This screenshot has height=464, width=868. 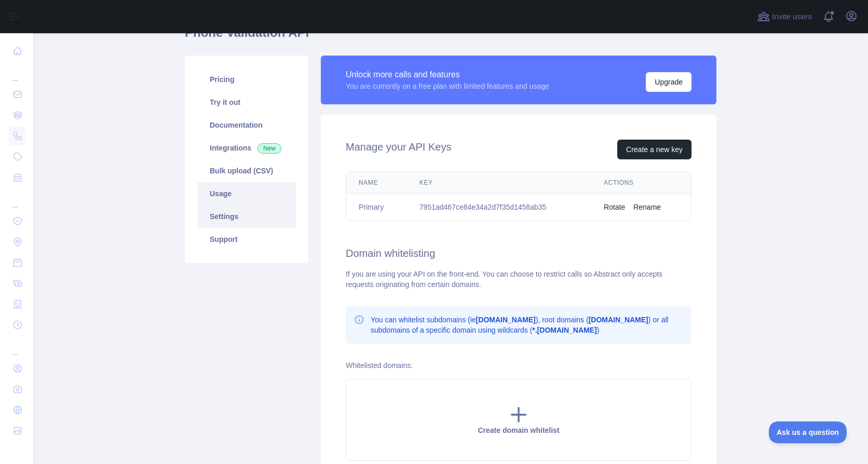 I want to click on h2: Manage your API Keys, so click(x=398, y=150).